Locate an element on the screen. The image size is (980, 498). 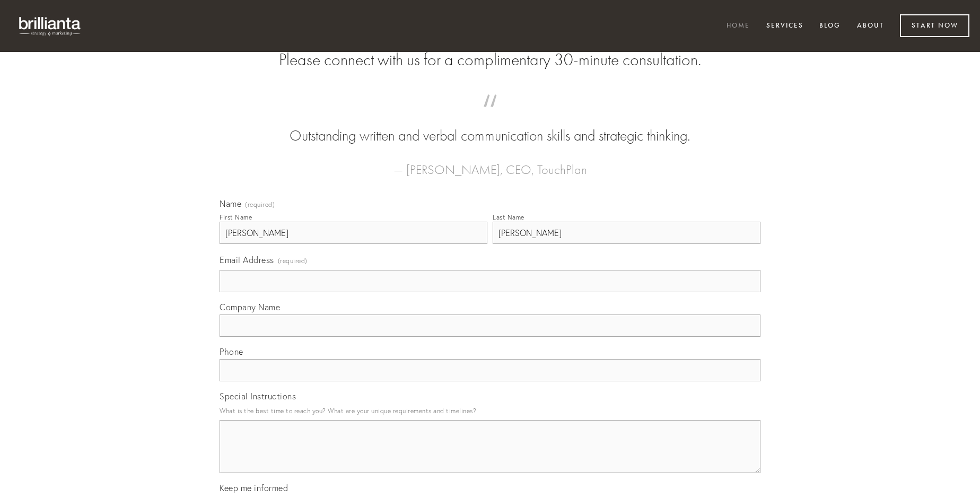
div: First Name is located at coordinates (235, 217).